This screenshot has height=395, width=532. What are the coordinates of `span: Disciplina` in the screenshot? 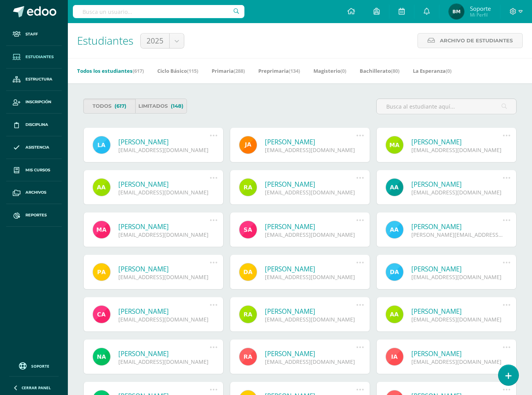 It's located at (37, 125).